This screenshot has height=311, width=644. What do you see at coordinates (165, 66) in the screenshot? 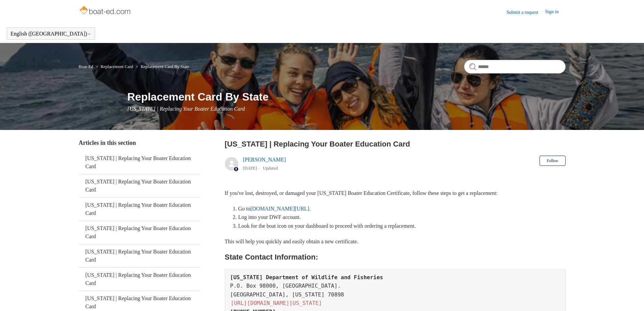
I see `a: Replacement Card By State` at bounding box center [165, 66].